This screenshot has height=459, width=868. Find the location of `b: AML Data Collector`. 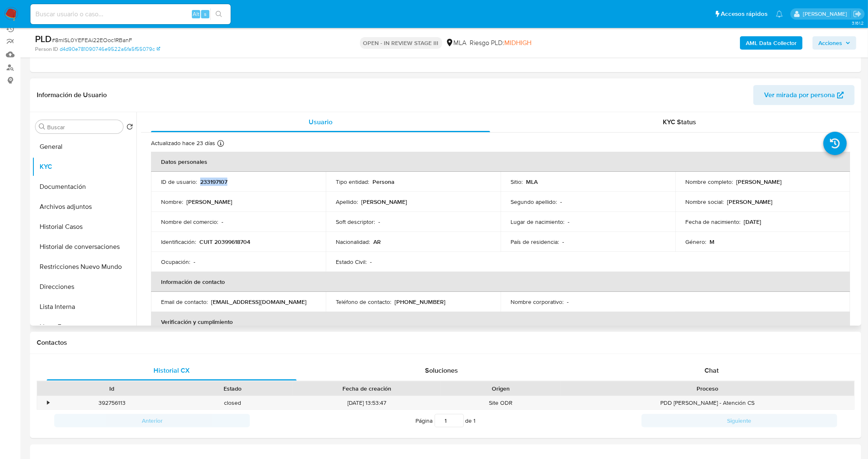

b: AML Data Collector is located at coordinates (771, 43).